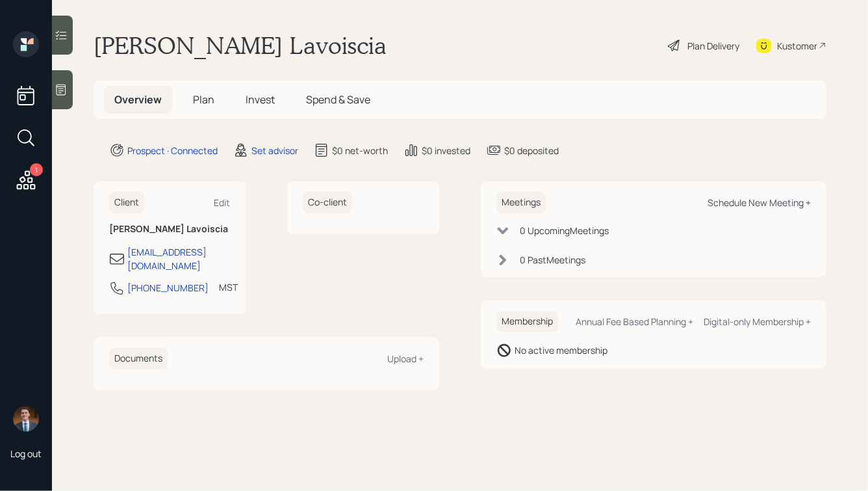 Image resolution: width=868 pixels, height=491 pixels. Describe the element at coordinates (327, 202) in the screenshot. I see `h6: Co-client` at that location.